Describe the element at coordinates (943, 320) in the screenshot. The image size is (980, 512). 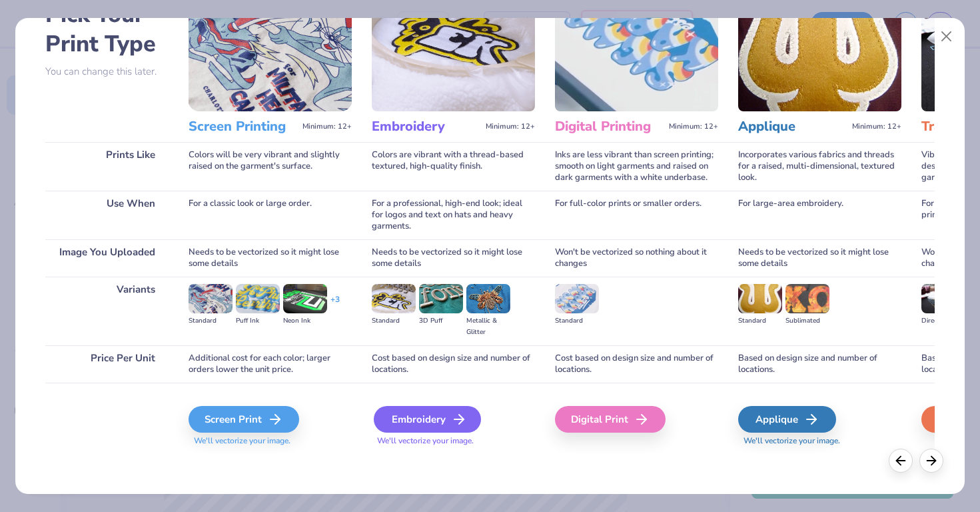
I see `div: Direct-to-film` at that location.